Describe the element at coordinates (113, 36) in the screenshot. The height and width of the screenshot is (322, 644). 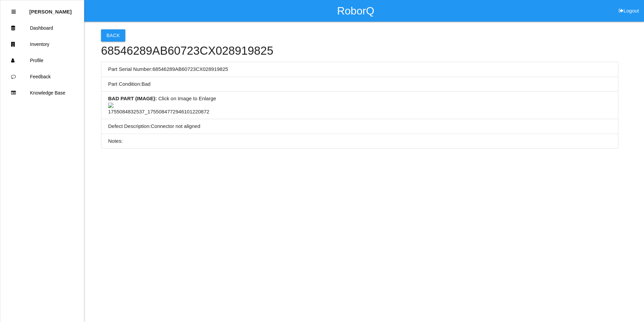
I see `button: Back` at that location.